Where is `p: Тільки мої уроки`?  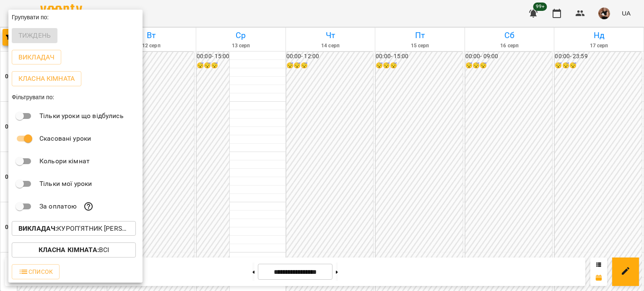
p: Тільки мої уроки is located at coordinates (65, 184).